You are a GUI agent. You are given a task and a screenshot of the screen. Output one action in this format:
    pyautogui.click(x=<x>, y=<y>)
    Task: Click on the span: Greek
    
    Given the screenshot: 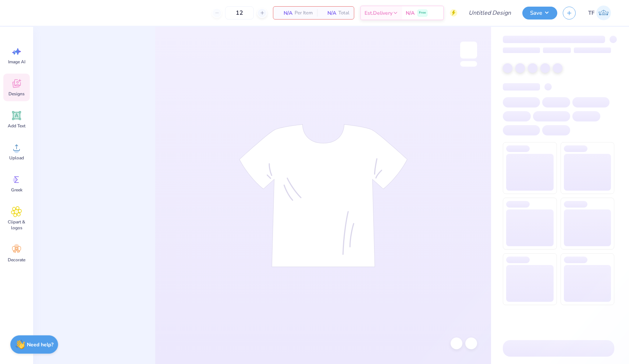 What is the action you would take?
    pyautogui.click(x=16, y=190)
    